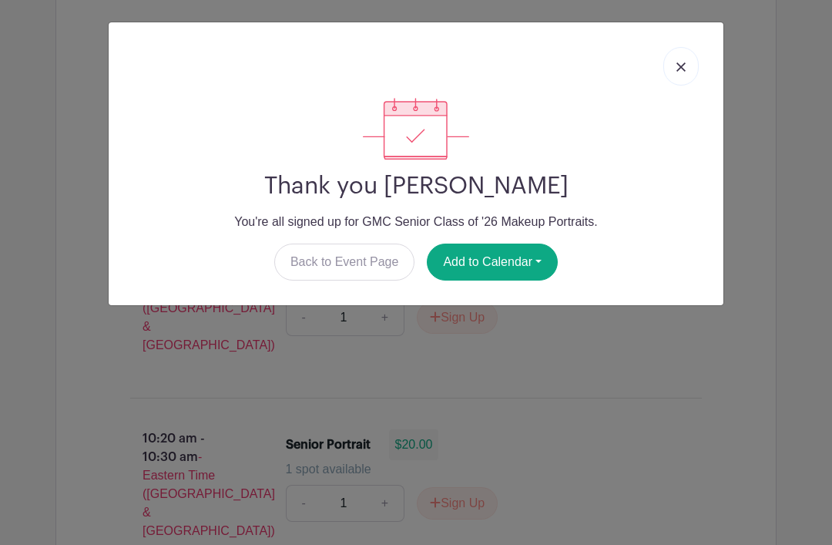  Describe the element at coordinates (492, 262) in the screenshot. I see `button: Add to Calendar` at that location.